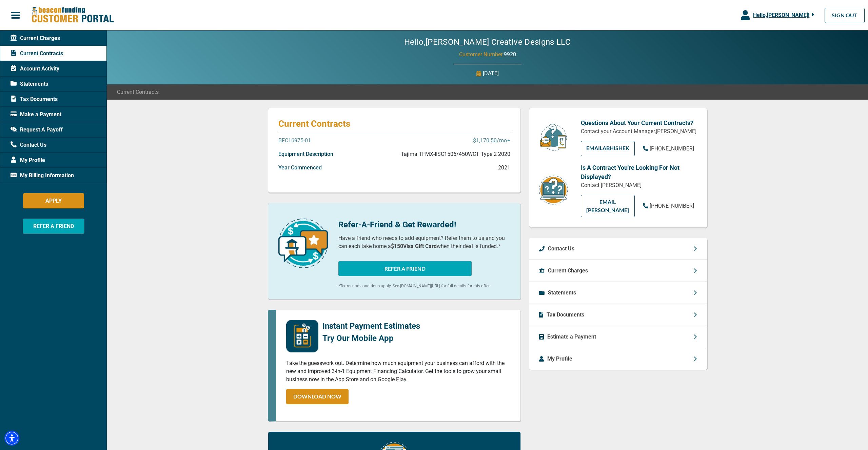  What do you see at coordinates (554, 137) in the screenshot?
I see `img: customer-service.png` at bounding box center [554, 137].